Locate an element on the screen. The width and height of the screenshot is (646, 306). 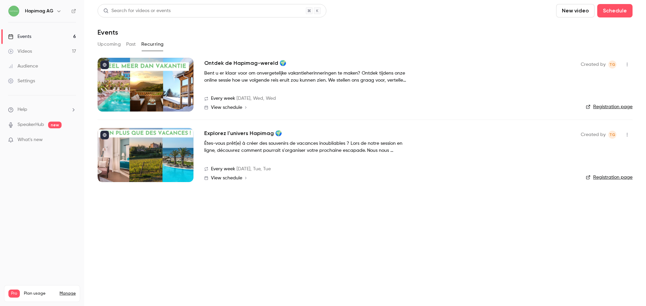
div: Videos is located at coordinates (20, 51).